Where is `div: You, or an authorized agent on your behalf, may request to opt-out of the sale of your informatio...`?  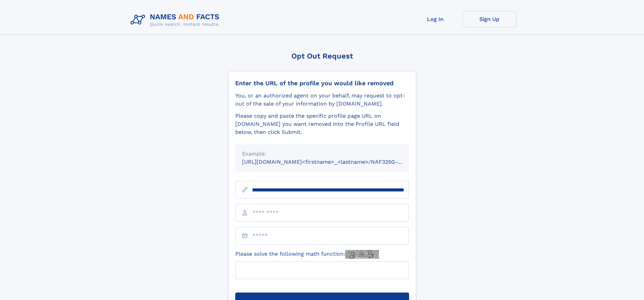
div: You, or an authorized agent on your behalf, may request to opt-out of the sale of your informatio... is located at coordinates (322, 100).